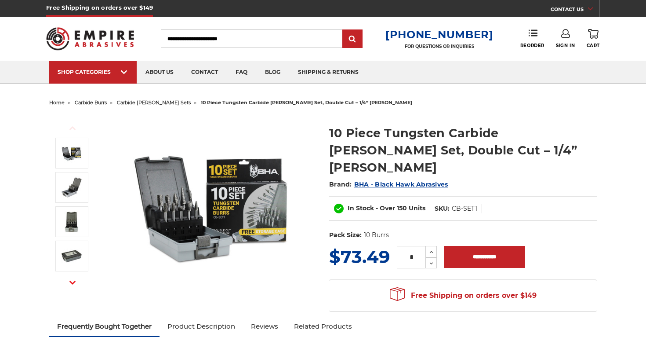 Image resolution: width=646 pixels, height=337 pixels. What do you see at coordinates (91, 102) in the screenshot?
I see `span: carbide burrs` at bounding box center [91, 102].